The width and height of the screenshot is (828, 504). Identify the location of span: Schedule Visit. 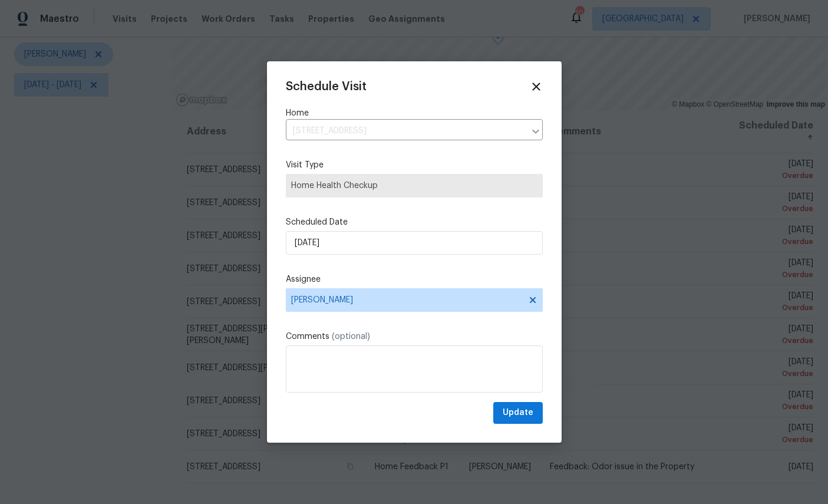
(326, 87).